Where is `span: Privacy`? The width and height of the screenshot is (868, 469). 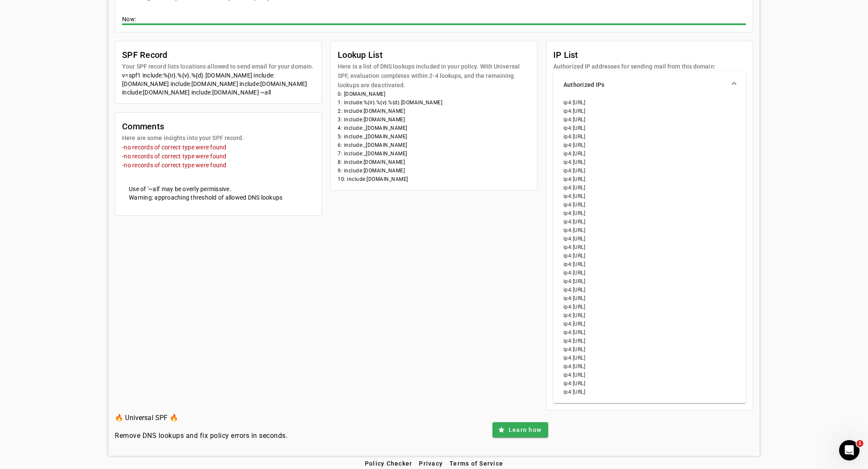 span: Privacy is located at coordinates (431, 463).